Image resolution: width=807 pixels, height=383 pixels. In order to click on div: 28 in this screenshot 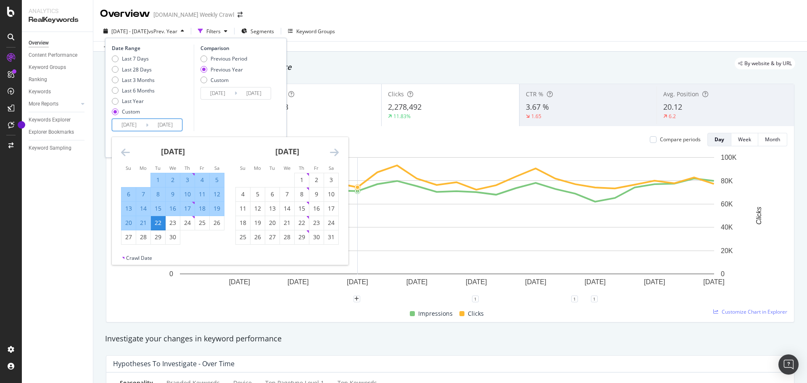, I will do `click(143, 237)`.